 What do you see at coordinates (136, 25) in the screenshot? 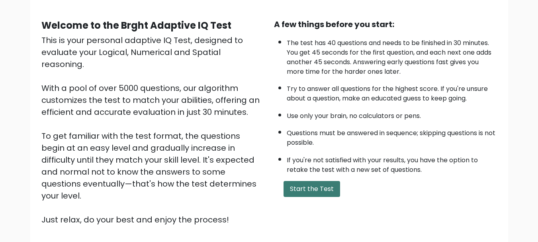
I see `b: Welcome to the Brght Adaptive IQ Test` at bounding box center [136, 25].